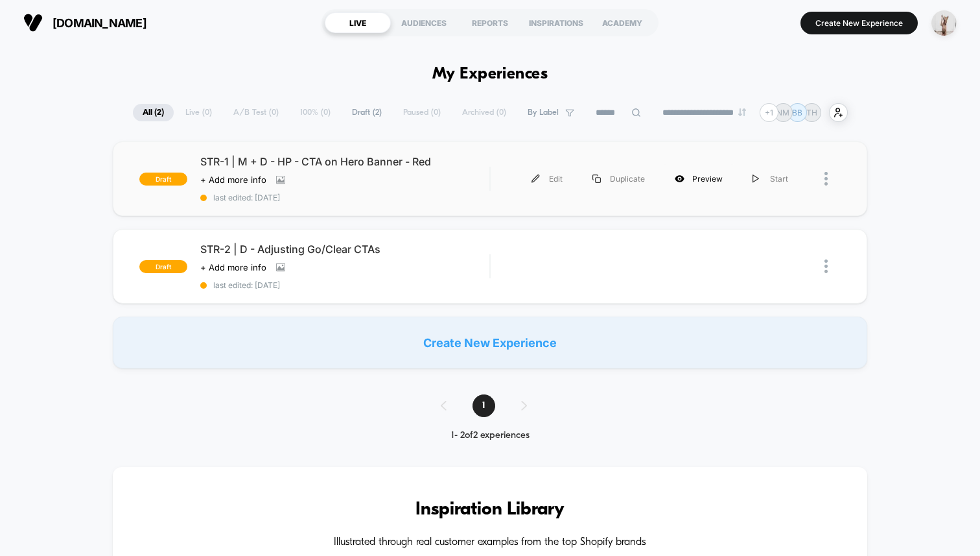 The height and width of the screenshot is (556, 980). What do you see at coordinates (556, 23) in the screenshot?
I see `div: INSPIRATIONS` at bounding box center [556, 23].